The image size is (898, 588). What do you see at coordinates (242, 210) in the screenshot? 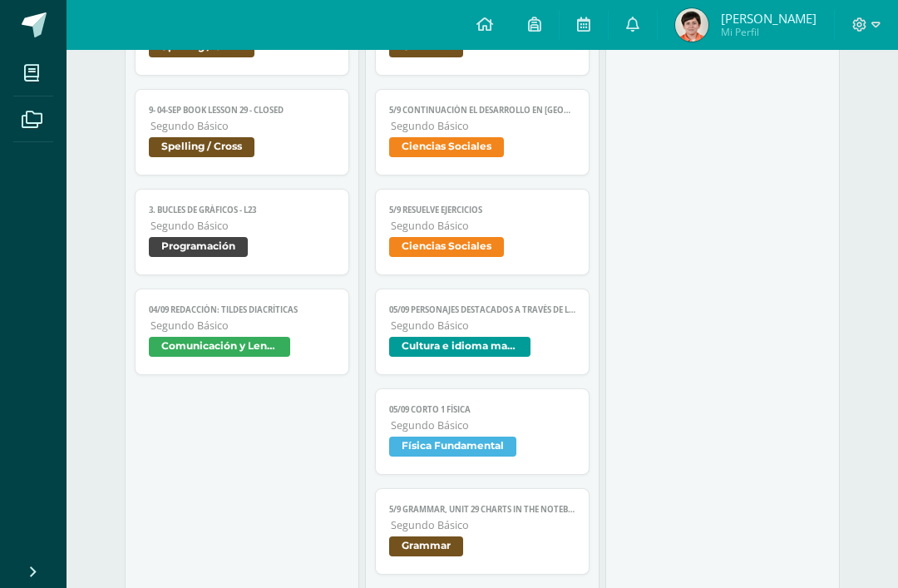
I see `span: 3. Bucles de gráficos - L23` at bounding box center [242, 210].